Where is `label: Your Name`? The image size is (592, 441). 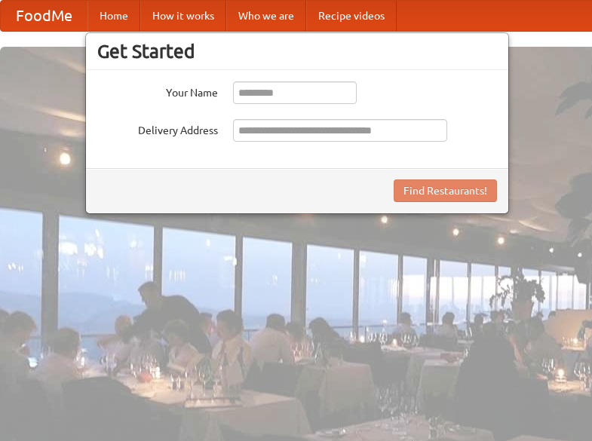
label: Your Name is located at coordinates (158, 91).